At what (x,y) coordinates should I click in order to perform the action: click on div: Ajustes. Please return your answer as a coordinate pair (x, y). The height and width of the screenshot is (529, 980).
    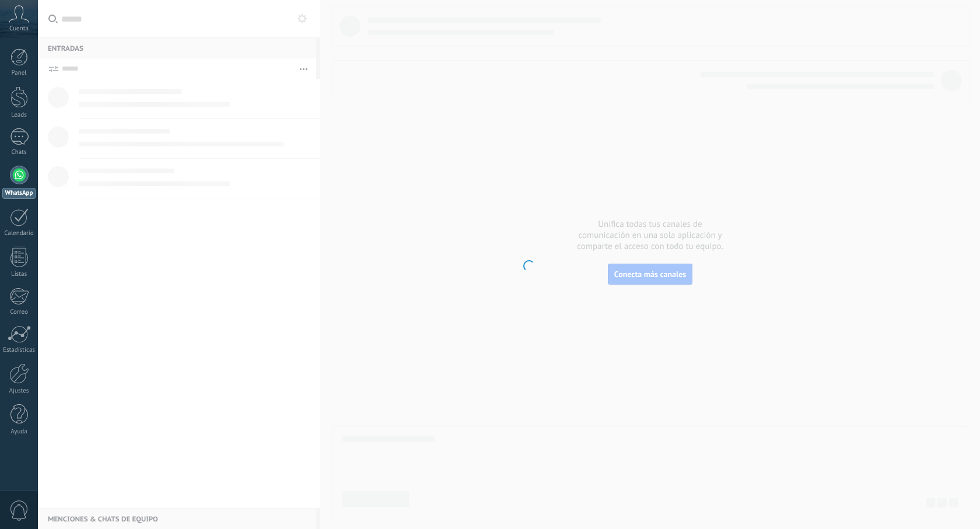
    Looking at the image, I should click on (19, 391).